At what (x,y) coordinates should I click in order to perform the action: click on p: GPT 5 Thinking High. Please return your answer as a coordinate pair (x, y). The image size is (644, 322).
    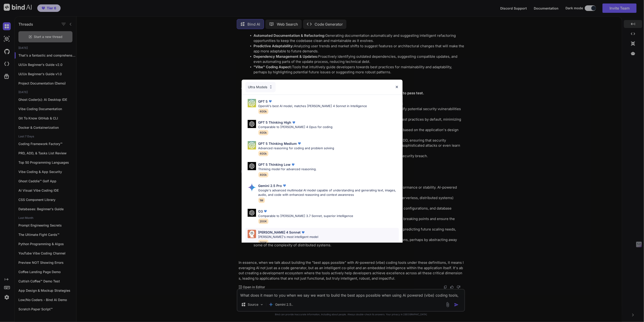
    Looking at the image, I should click on (275, 123).